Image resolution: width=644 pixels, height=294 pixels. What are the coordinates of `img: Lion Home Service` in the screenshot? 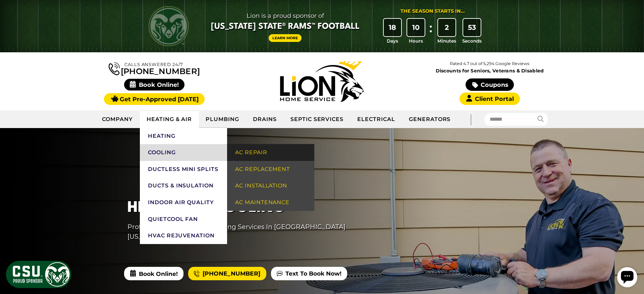 It's located at (322, 82).